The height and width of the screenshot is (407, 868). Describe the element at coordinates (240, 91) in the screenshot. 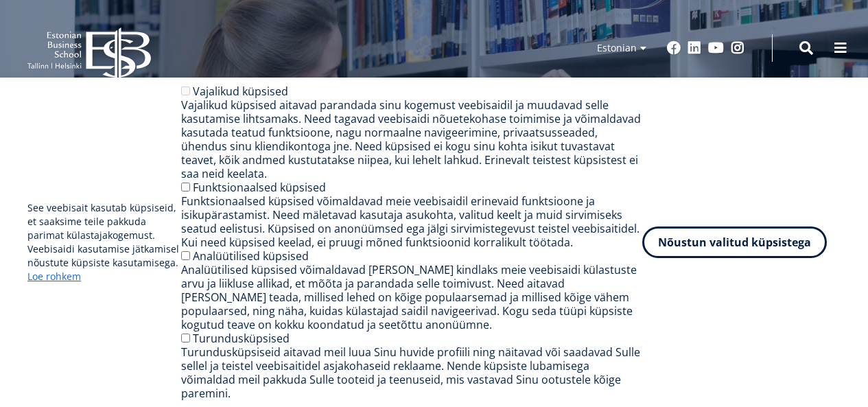

I see `label: Vajalikud küpsised` at that location.